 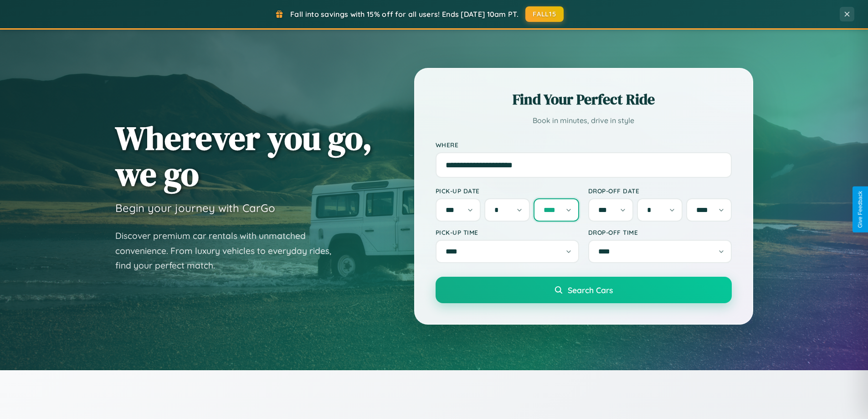 What do you see at coordinates (660, 232) in the screenshot?
I see `label: Drop-off Time` at bounding box center [660, 232].